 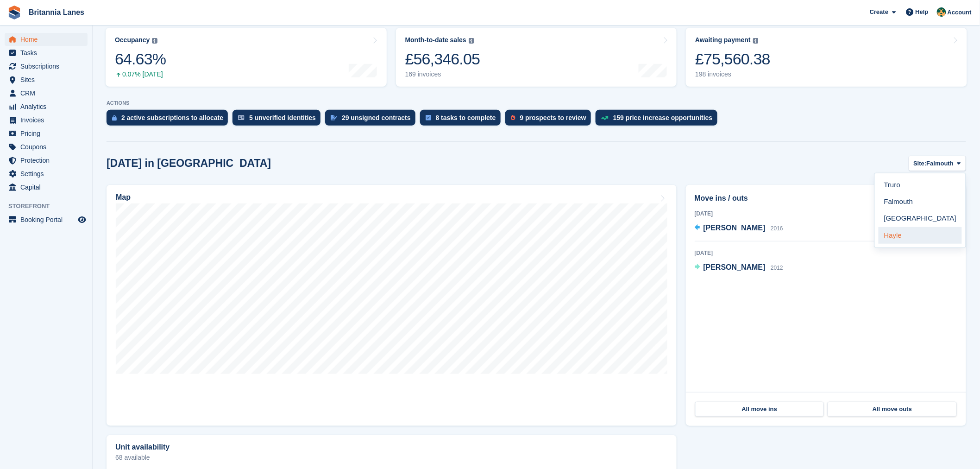 What do you see at coordinates (141, 59) in the screenshot?
I see `div: 64.63%` at bounding box center [141, 59].